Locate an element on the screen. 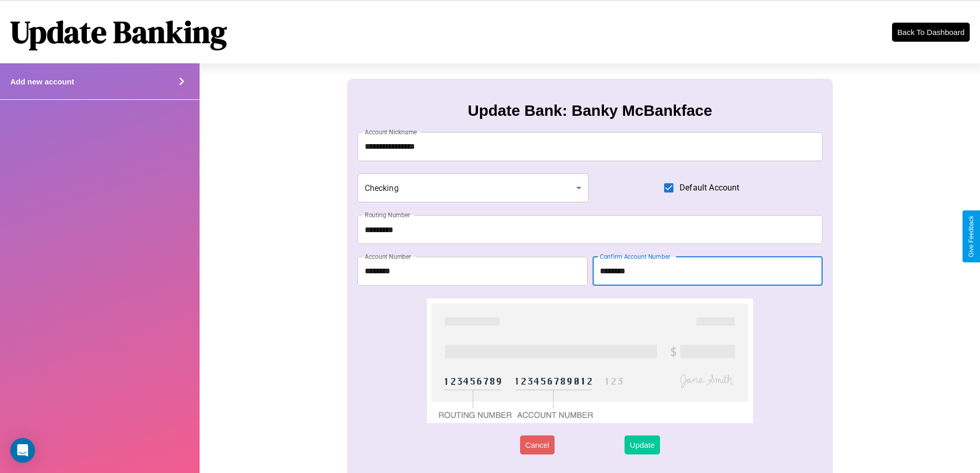  span: Default Account is located at coordinates (709, 188).